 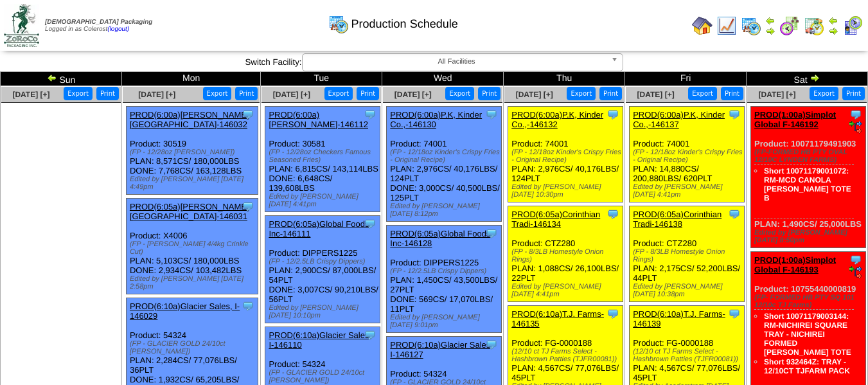 What do you see at coordinates (435, 119) in the screenshot?
I see `a: PROD(6:00a)P.K, Kinder Co.,-146130` at bounding box center [435, 119].